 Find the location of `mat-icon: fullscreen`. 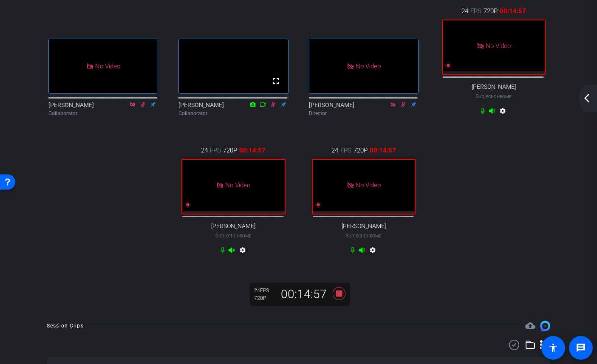

mat-icon: fullscreen is located at coordinates (276, 81).